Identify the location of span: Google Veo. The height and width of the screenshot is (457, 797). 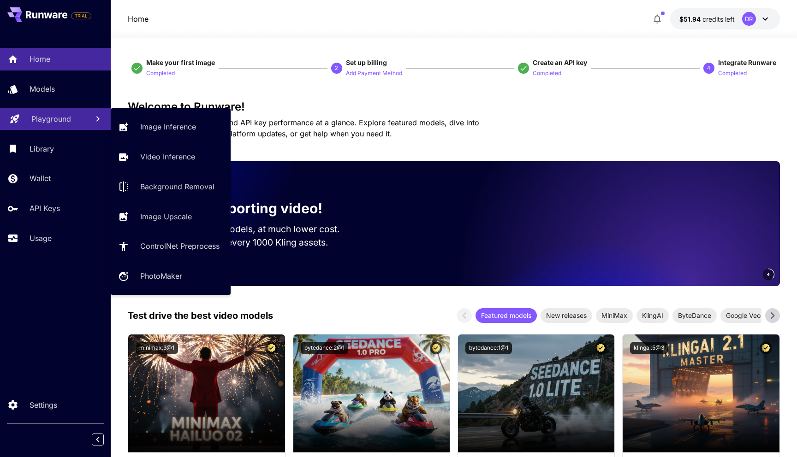
(743, 315).